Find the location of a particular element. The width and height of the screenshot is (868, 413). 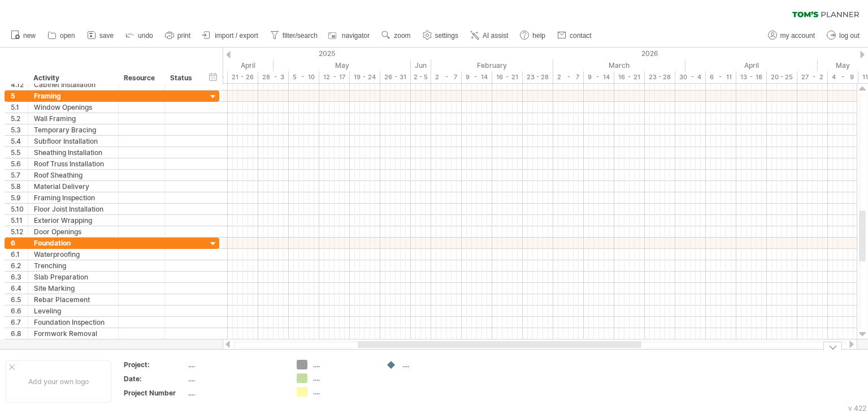

div: June 2025 is located at coordinates (421, 65).